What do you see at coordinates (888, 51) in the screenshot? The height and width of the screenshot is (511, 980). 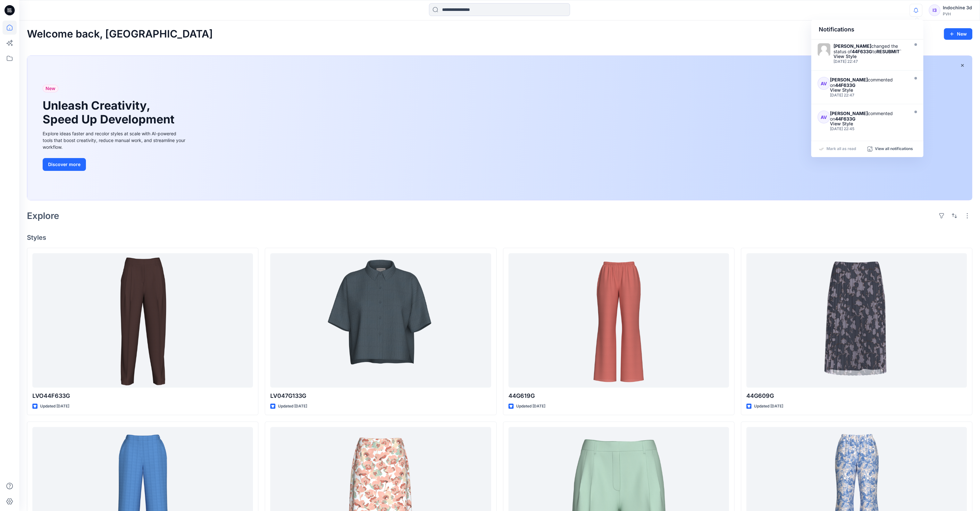 I see `strong: RESUBMIT` at bounding box center [888, 51].